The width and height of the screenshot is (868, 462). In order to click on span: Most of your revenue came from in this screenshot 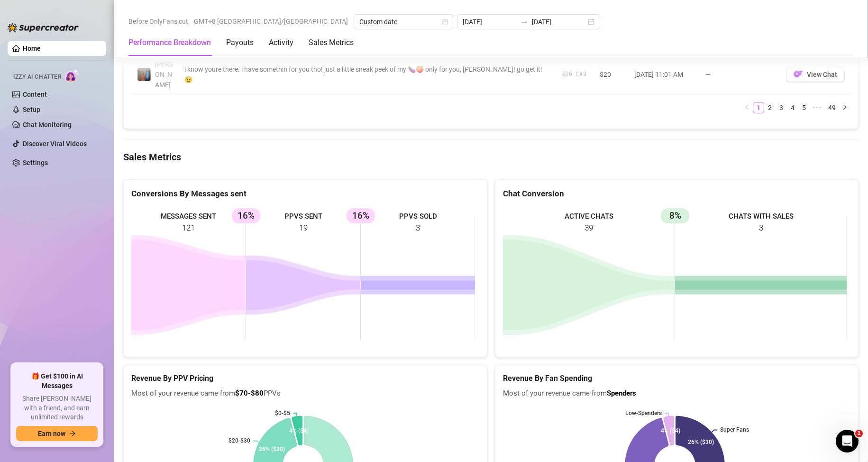, I will do `click(677, 393)`.